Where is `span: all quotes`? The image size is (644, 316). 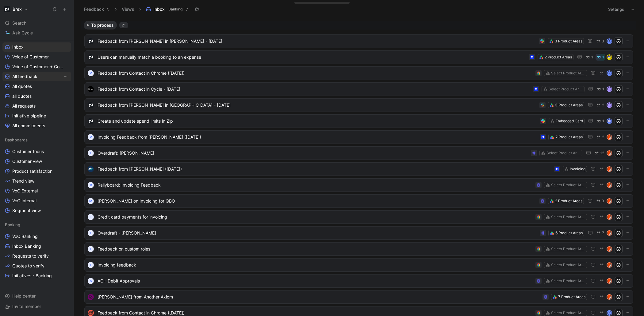 span: all quotes is located at coordinates (22, 96).